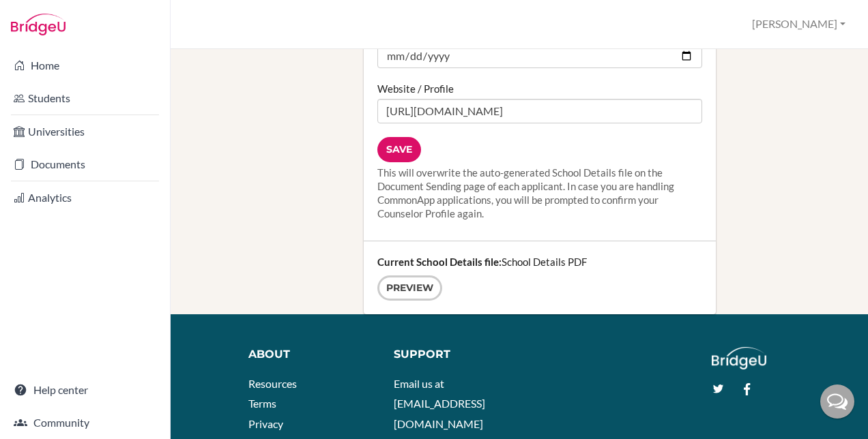  What do you see at coordinates (540, 278) in the screenshot?
I see `div: School Details PDF` at bounding box center [540, 278].